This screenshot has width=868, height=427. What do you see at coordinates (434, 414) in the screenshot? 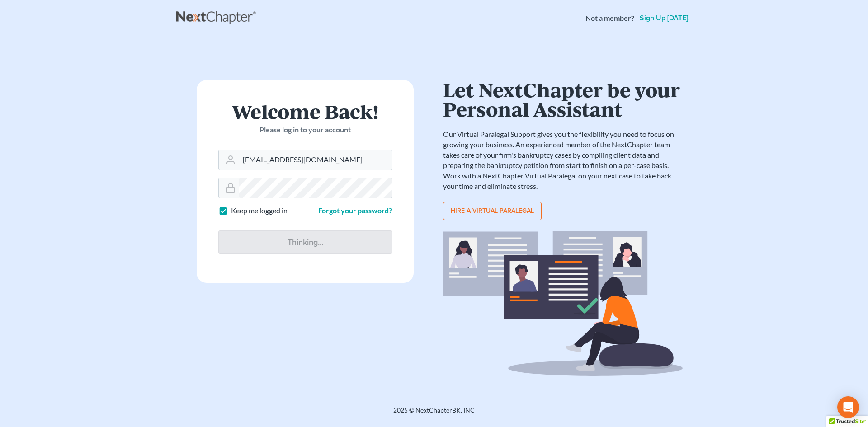
I see `div: 2025 © NextChapterBK, INC` at bounding box center [434, 414].